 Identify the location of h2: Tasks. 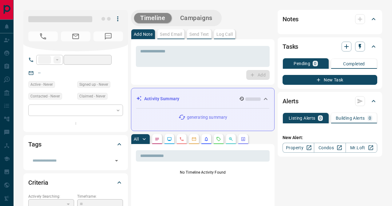
(291, 46).